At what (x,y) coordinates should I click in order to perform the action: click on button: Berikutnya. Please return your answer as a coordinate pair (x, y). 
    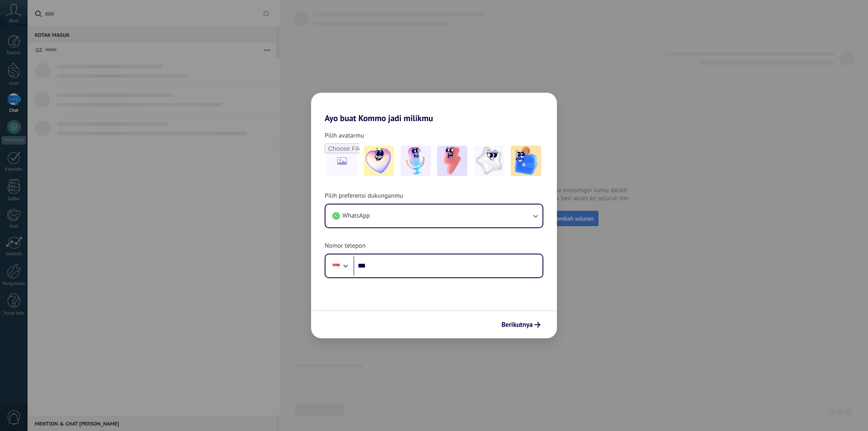
    Looking at the image, I should click on (521, 325).